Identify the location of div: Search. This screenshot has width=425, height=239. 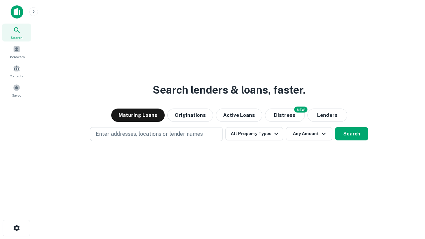
(17, 33).